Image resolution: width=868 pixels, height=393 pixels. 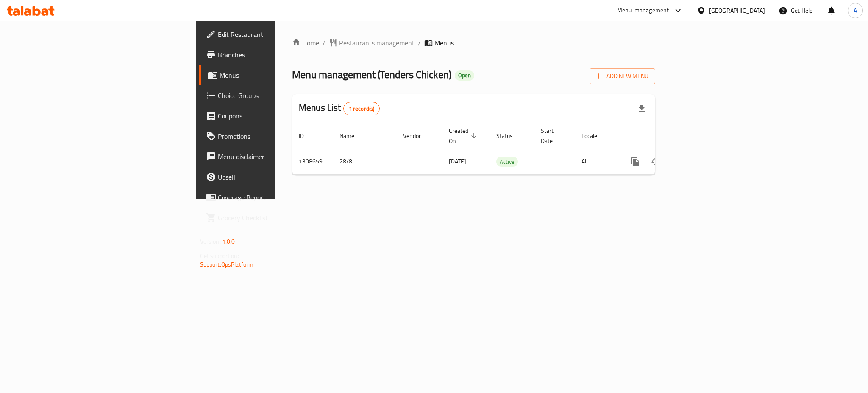 What do you see at coordinates (372, 75) in the screenshot?
I see `span: Menu management ( Tenders Chicken )` at bounding box center [372, 75].